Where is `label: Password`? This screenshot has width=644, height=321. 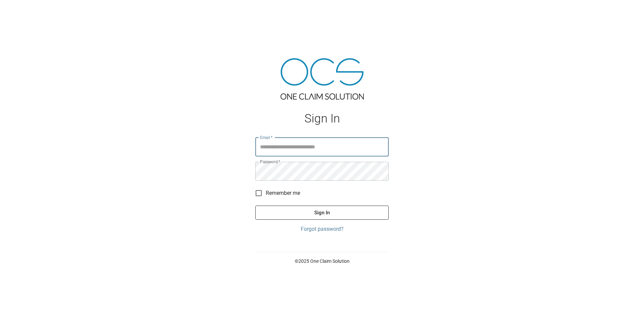 label: Password is located at coordinates (270, 161).